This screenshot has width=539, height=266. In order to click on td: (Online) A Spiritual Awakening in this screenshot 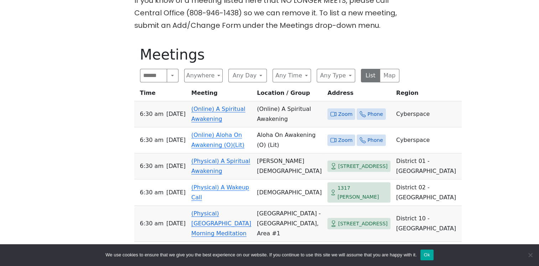, I will do `click(289, 114)`.